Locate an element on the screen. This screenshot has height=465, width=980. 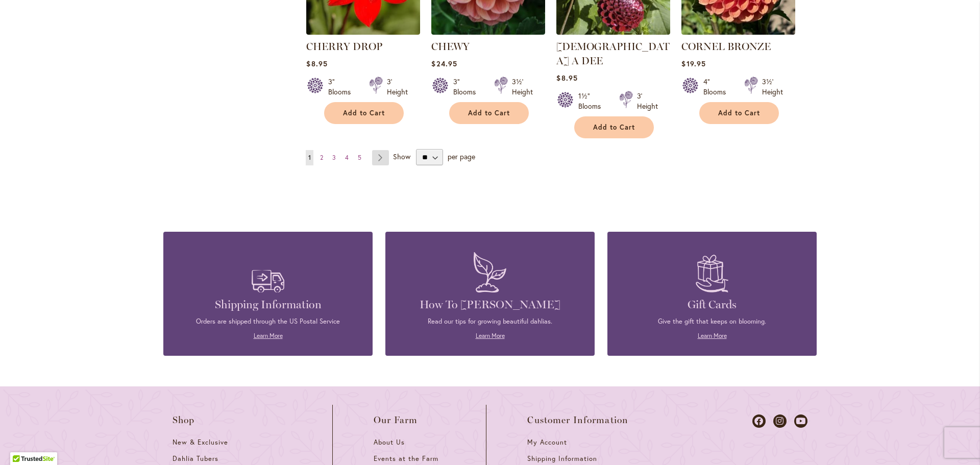
span: 3 is located at coordinates (334, 157).